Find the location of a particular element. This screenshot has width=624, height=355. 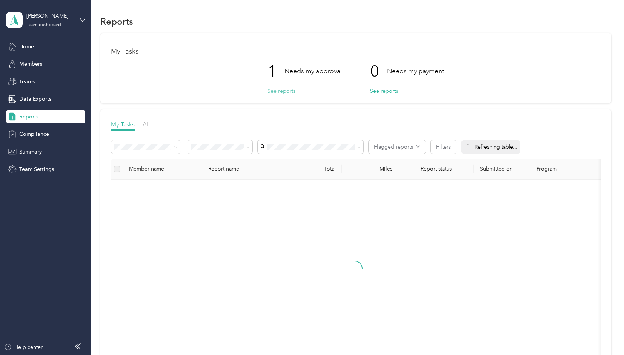

div: Miles is located at coordinates (370, 169).